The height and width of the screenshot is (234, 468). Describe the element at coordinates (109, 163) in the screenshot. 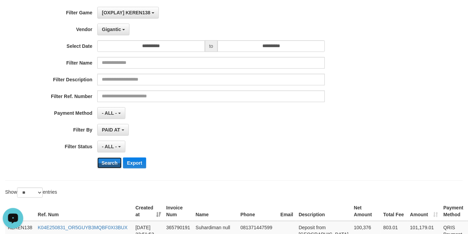

I see `button: Search` at that location.